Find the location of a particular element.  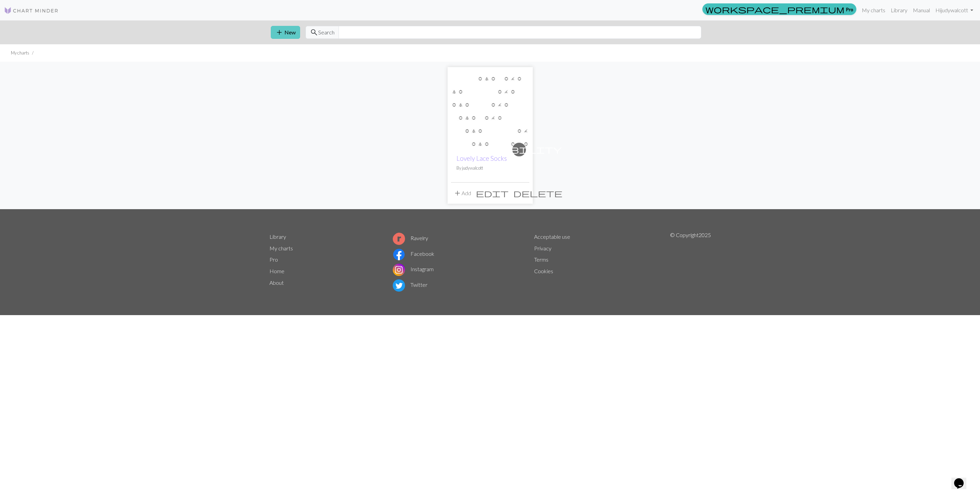

img: Logo is located at coordinates (31, 11).